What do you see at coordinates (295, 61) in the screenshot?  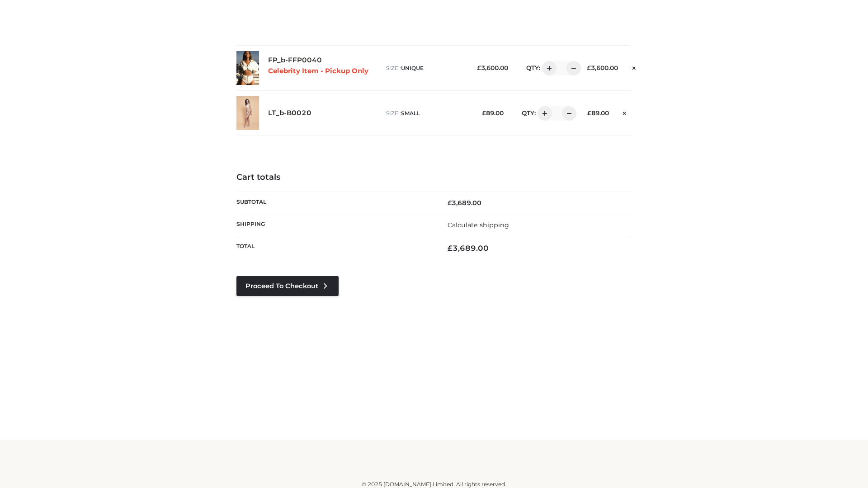 I see `a: FP_b-FFP0040` at bounding box center [295, 61].